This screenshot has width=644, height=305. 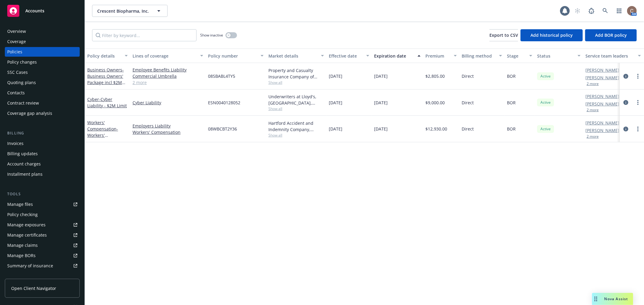 I want to click on a: Quoting plans, so click(x=42, y=83).